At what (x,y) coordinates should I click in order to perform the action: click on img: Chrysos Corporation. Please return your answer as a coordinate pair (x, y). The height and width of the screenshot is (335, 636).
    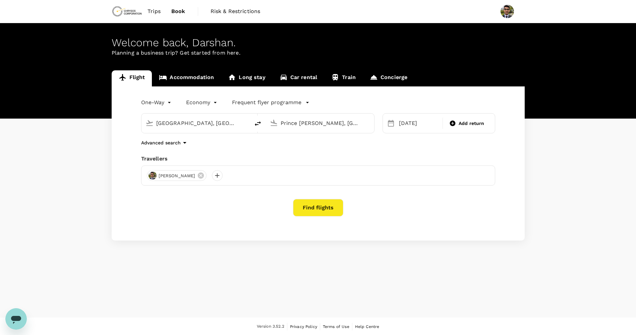
    Looking at the image, I should click on (127, 11).